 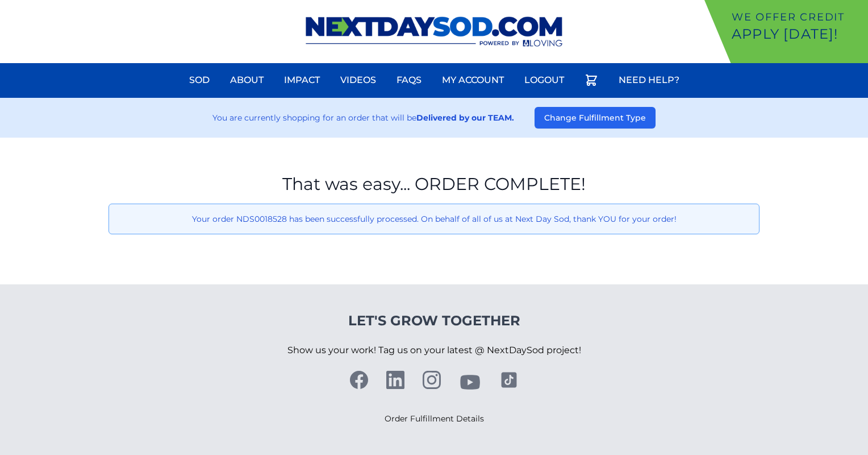 What do you see at coordinates (247, 80) in the screenshot?
I see `a: About` at bounding box center [247, 80].